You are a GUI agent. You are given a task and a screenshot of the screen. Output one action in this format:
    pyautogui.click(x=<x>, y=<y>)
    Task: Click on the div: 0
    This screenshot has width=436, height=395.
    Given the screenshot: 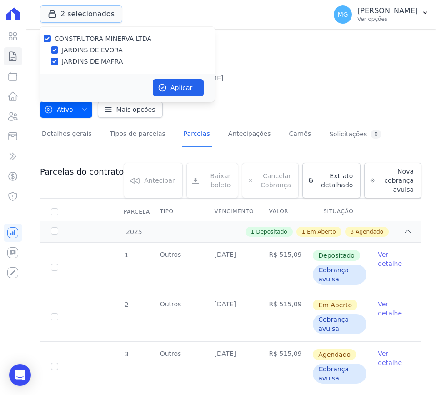 What is the action you would take?
    pyautogui.click(x=376, y=134)
    